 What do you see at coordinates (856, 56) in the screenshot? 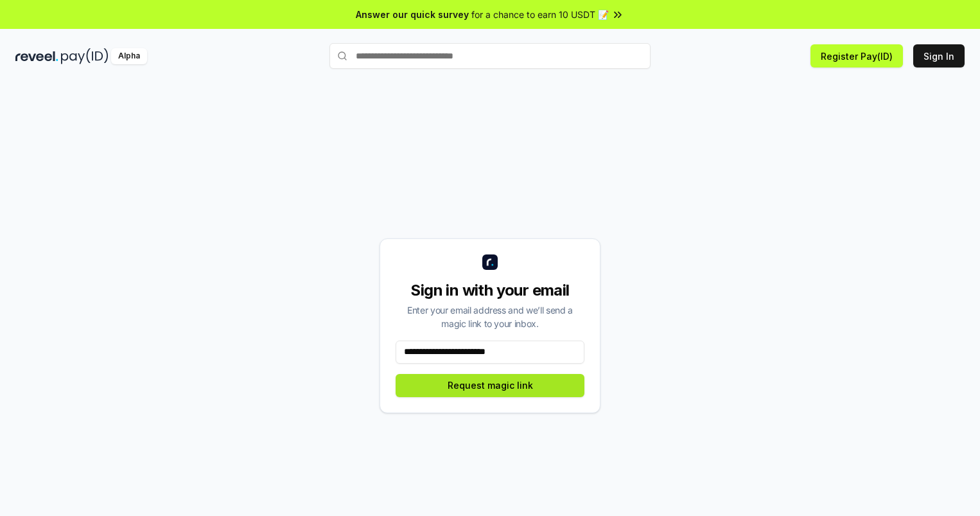
I see `button: Register Pay(ID)` at bounding box center [856, 56].